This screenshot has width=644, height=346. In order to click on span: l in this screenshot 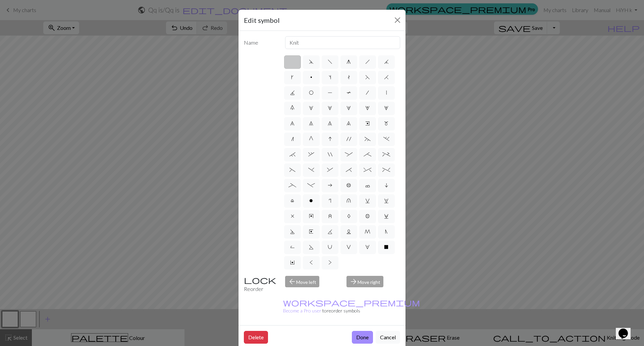, I will do `click(292, 200)`.